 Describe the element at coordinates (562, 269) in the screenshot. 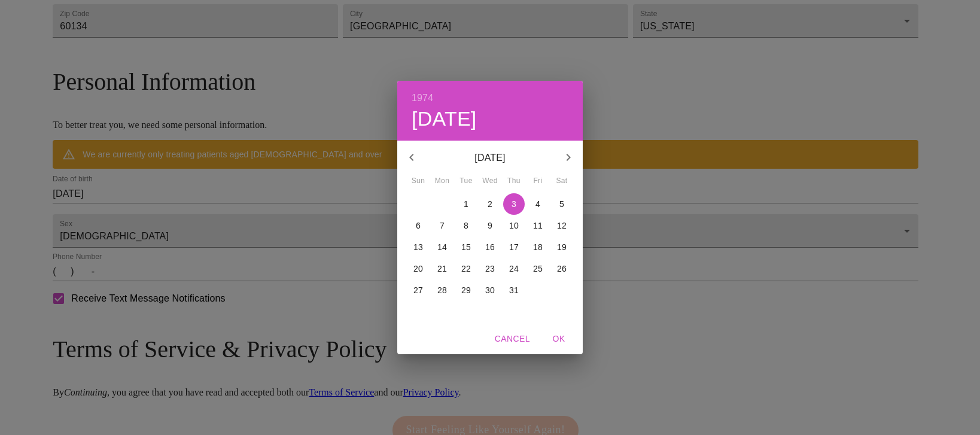

I see `button: 26` at that location.